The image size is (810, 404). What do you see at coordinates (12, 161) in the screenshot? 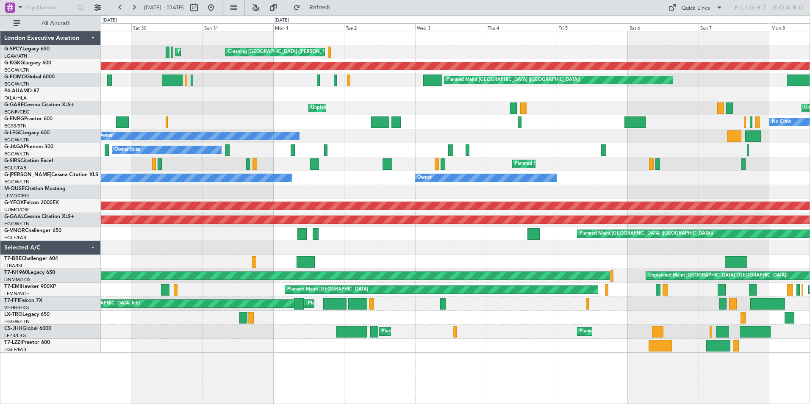
I see `span: G-SIRS` at bounding box center [12, 161].